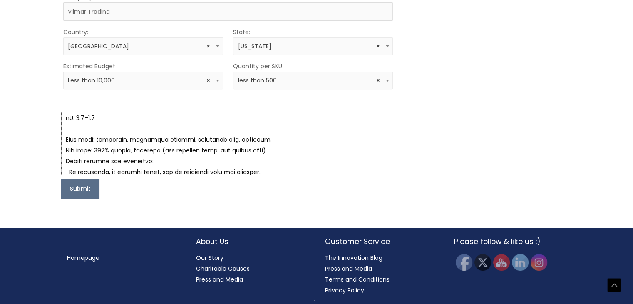 The width and height of the screenshot is (633, 304). Describe the element at coordinates (143, 46) in the screenshot. I see `span: United States` at that location.